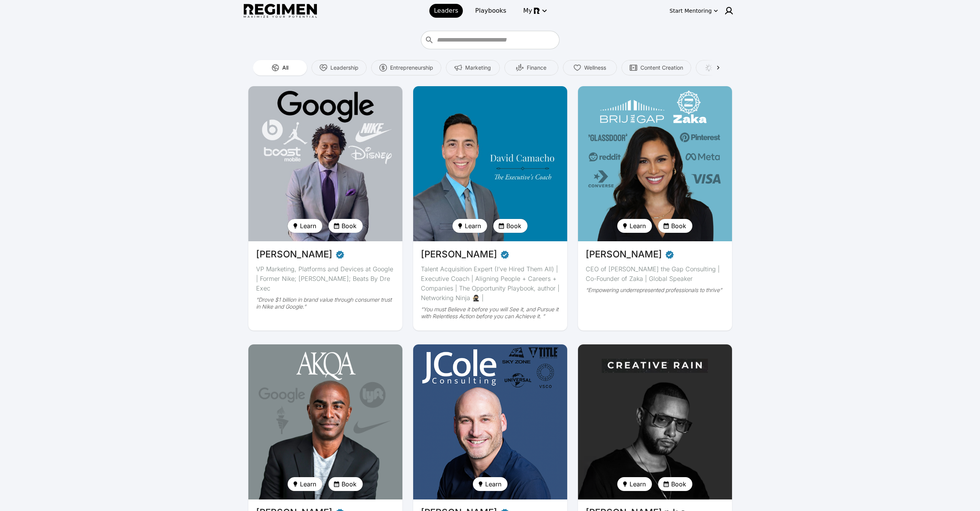  What do you see at coordinates (536, 67) in the screenshot?
I see `span: Finance` at bounding box center [536, 67].